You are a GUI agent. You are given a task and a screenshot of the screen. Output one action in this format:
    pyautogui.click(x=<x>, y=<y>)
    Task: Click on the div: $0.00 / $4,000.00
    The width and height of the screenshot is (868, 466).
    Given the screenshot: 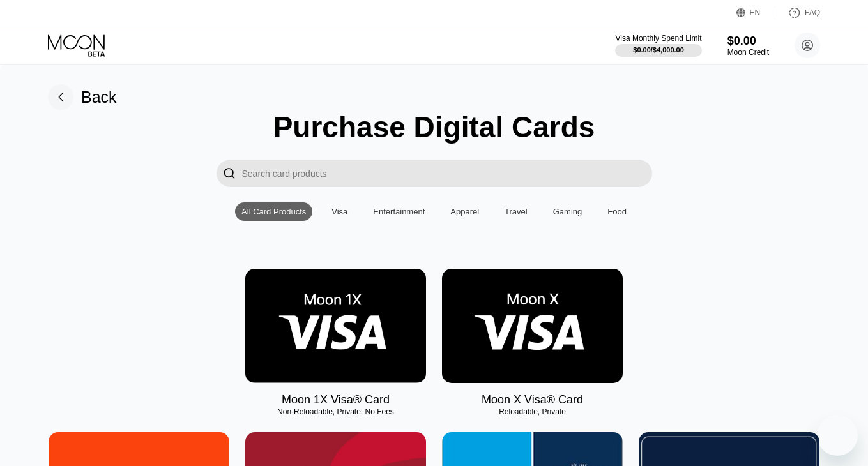 What is the action you would take?
    pyautogui.click(x=658, y=50)
    